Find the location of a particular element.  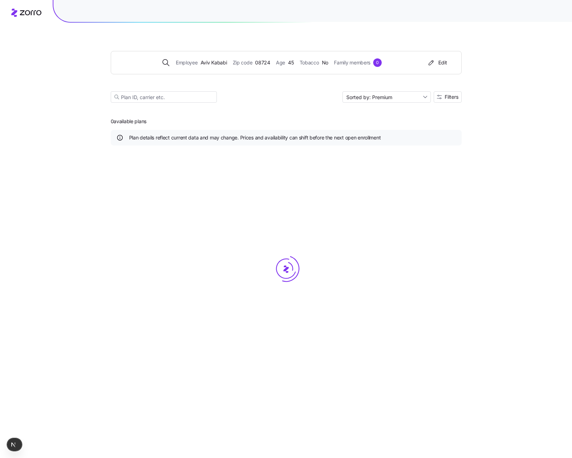

span: Age is located at coordinates (281, 63).